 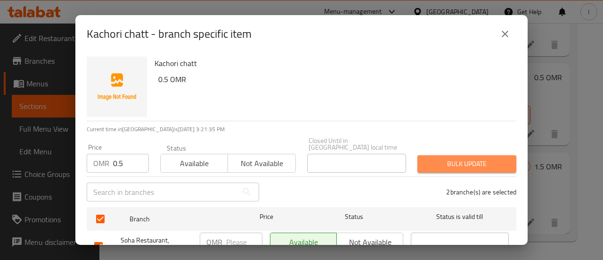 What do you see at coordinates (460, 216) in the screenshot?
I see `span: Status is valid till` at bounding box center [460, 216].